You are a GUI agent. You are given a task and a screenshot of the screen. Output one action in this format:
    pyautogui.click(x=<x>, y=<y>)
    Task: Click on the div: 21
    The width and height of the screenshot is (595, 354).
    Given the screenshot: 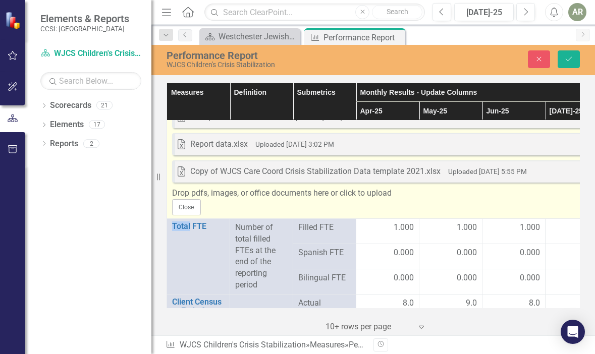 What is the action you would take?
    pyautogui.click(x=104, y=105)
    